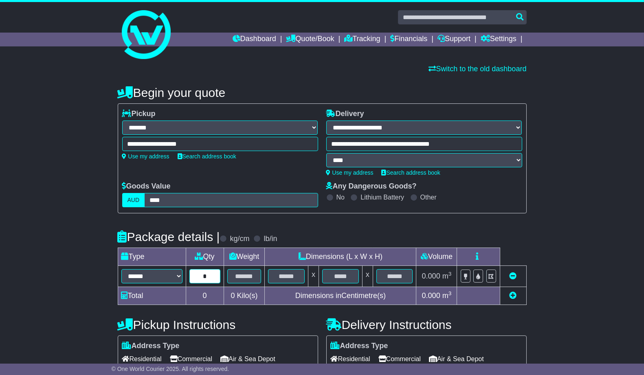 This screenshot has height=375, width=644. What do you see at coordinates (233, 296) in the screenshot?
I see `span: 0` at bounding box center [233, 296].